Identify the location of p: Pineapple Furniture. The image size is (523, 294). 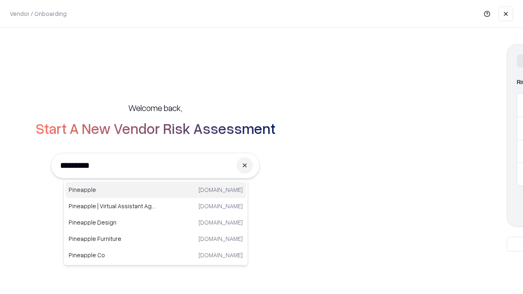
(112, 239).